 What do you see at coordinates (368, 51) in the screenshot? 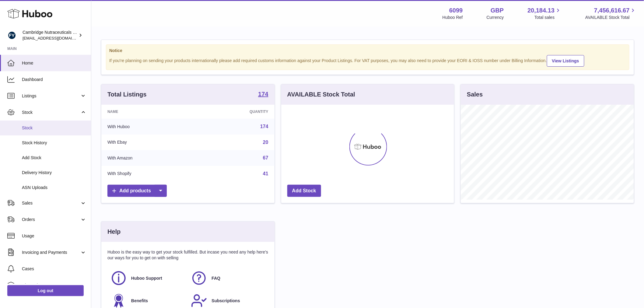
I see `strong: Notice` at bounding box center [368, 51].